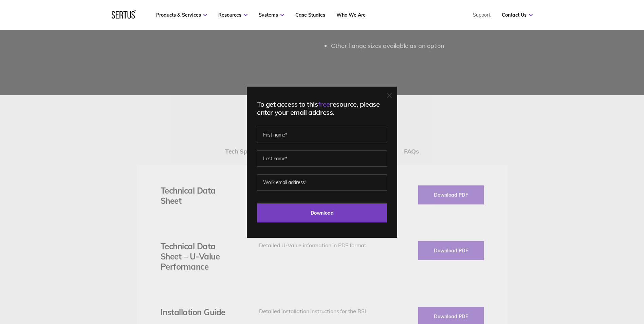  Describe the element at coordinates (351, 15) in the screenshot. I see `a: Who We Are` at that location.